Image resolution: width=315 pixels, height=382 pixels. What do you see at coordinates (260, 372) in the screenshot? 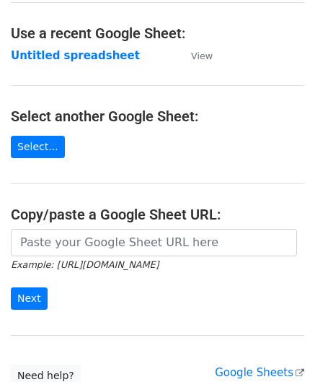
I see `a: Google Sheets` at bounding box center [260, 372].